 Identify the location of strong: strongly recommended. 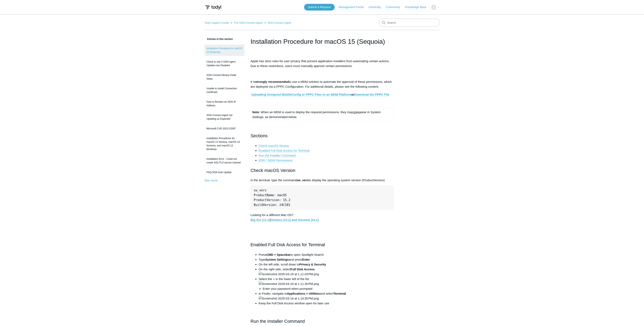
(272, 82).